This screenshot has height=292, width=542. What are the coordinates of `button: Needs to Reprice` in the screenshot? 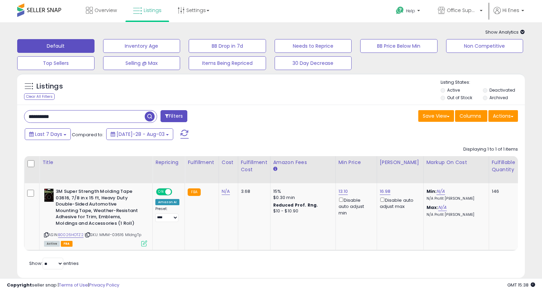 It's located at (313, 46).